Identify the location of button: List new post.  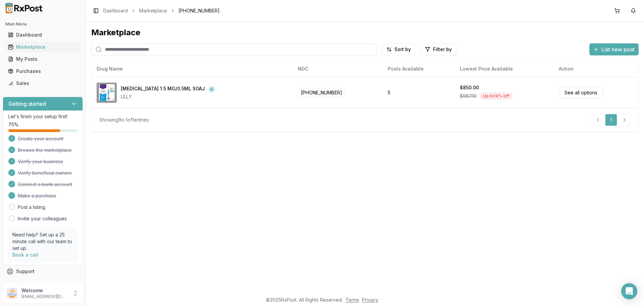
(614, 49).